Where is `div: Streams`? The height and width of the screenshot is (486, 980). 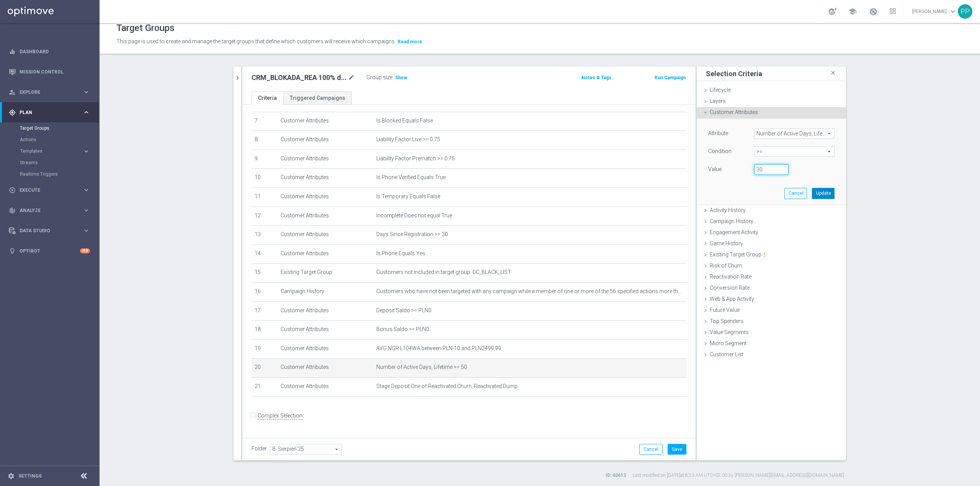
div: Streams is located at coordinates (60, 163).